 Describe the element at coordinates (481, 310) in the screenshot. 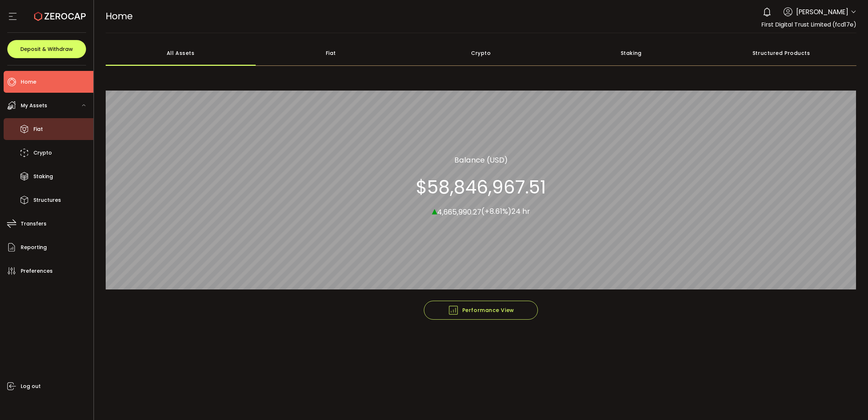

I see `span: Performance View` at that location.